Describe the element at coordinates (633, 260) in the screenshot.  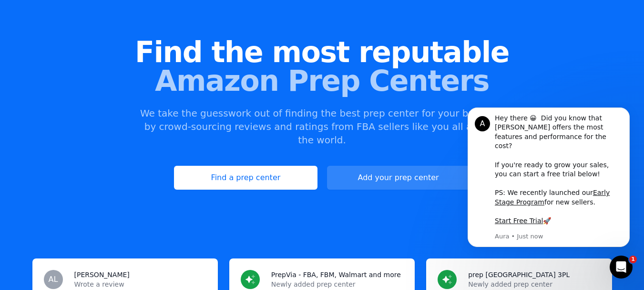
I see `span: 1` at that location.